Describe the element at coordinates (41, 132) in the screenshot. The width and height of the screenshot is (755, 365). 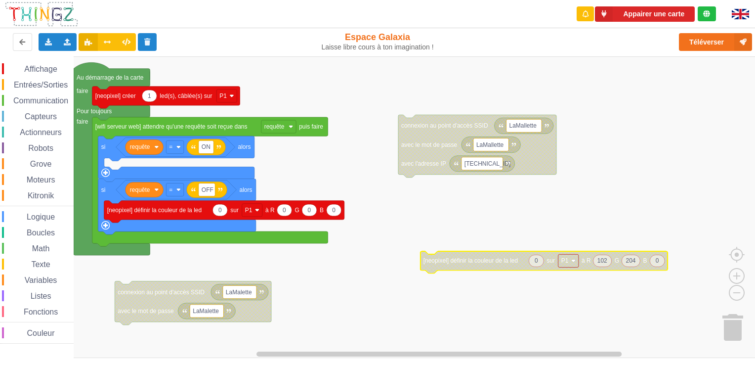
I see `span: Actionneurs` at that location.